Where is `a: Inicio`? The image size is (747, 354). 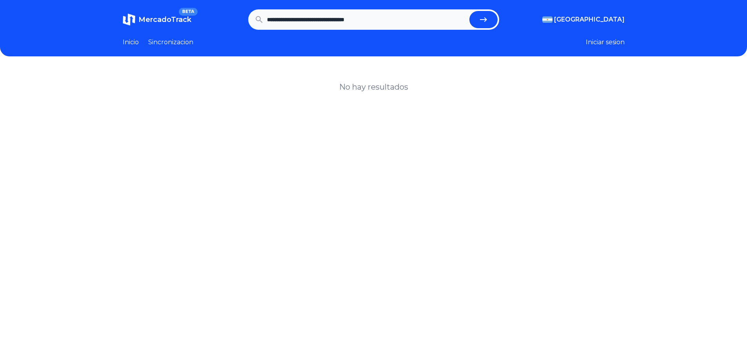
a: Inicio is located at coordinates (131, 42).